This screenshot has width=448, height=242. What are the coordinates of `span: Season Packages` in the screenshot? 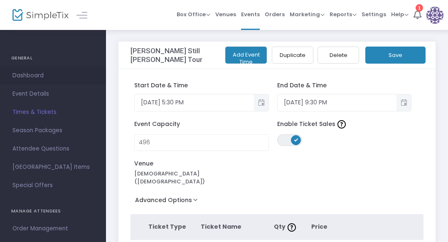 It's located at (53, 131).